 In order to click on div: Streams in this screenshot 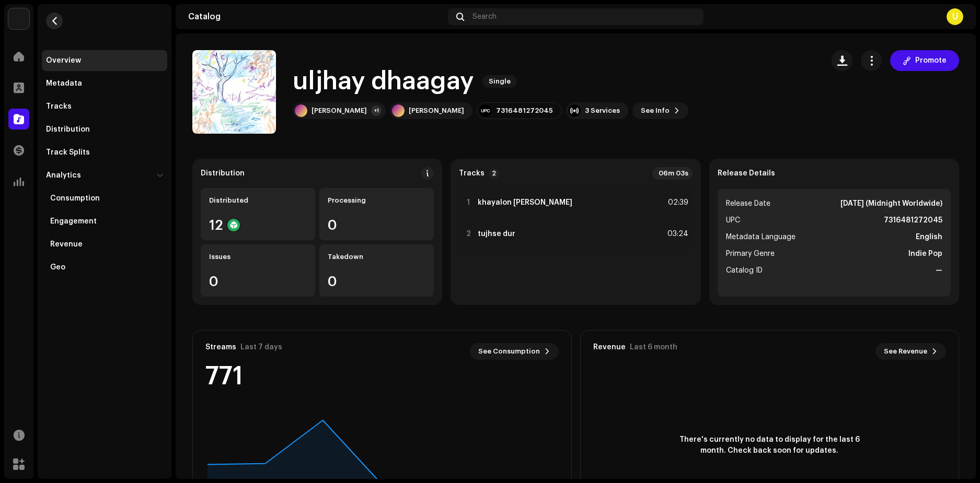, I will do `click(221, 347)`.